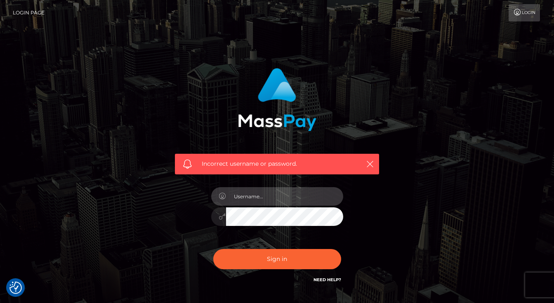 The width and height of the screenshot is (554, 303). I want to click on img: Revisit consent button, so click(16, 288).